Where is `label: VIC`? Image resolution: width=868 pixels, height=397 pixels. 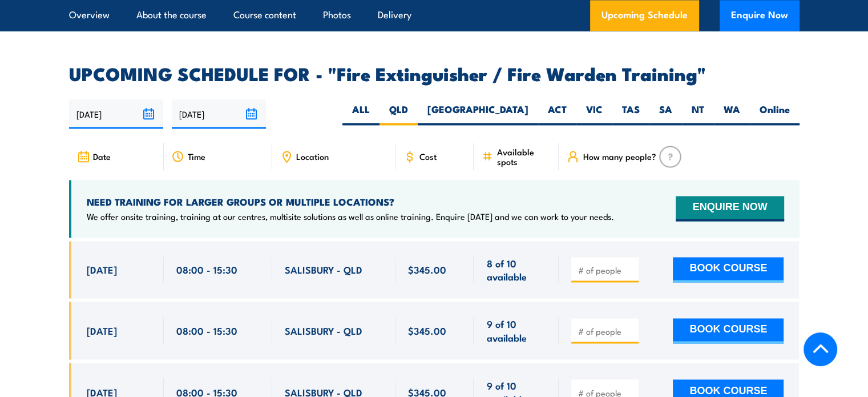
label: VIC is located at coordinates (594, 114).